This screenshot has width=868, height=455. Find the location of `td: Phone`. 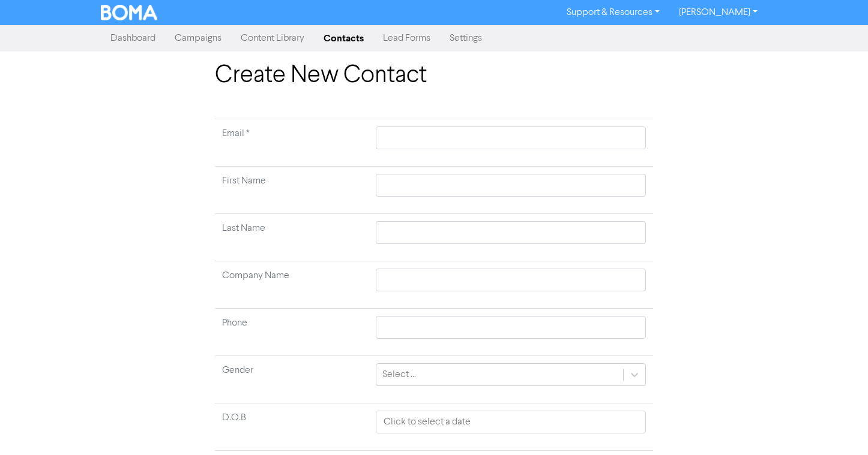

td: Phone is located at coordinates (292, 332).